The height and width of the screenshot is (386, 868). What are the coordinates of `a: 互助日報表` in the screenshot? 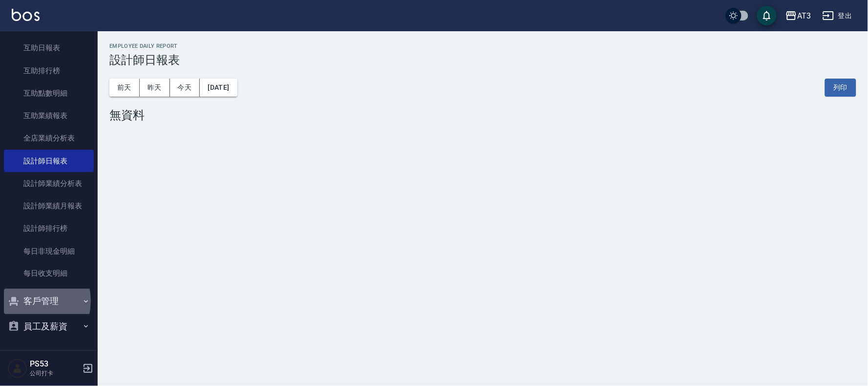 It's located at (49, 48).